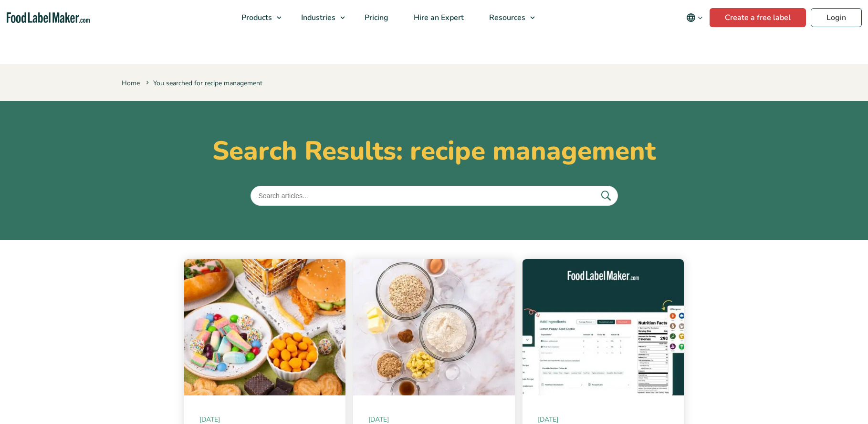  What do you see at coordinates (203, 83) in the screenshot?
I see `span: You searched for recipe management` at bounding box center [203, 83].